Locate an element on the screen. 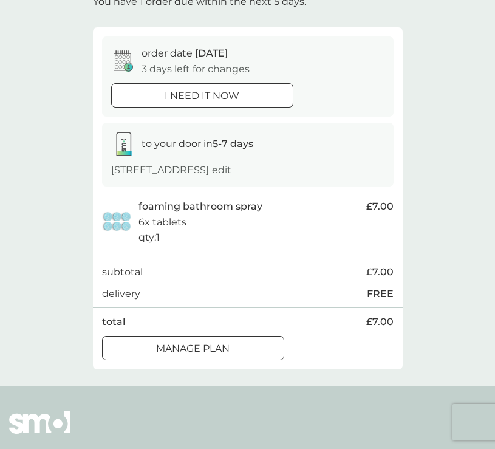  p: foaming bathroom spray is located at coordinates (201, 207).